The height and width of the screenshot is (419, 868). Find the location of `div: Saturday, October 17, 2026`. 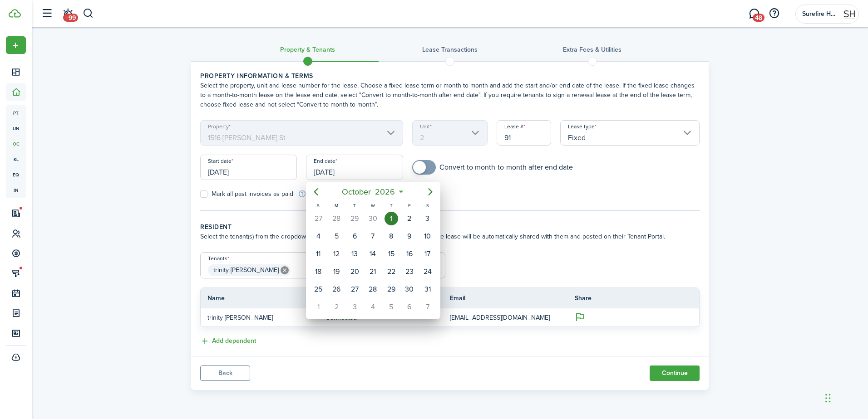

div: Saturday, October 17, 2026 is located at coordinates (427, 254).